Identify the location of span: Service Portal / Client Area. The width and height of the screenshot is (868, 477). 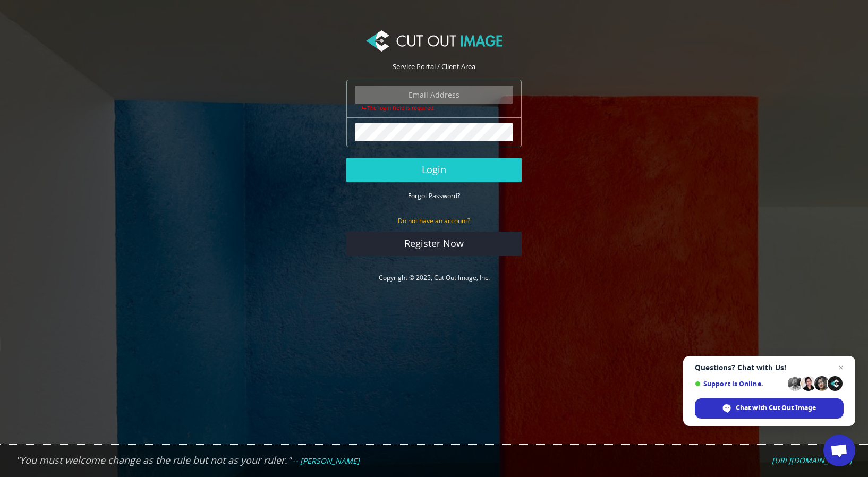
(434, 67).